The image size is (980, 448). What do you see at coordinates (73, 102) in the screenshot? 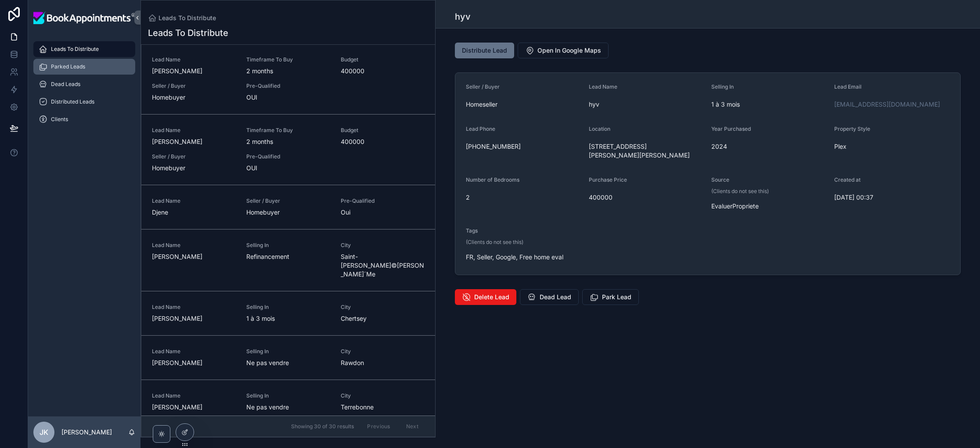
I see `span: Distributed Leads` at bounding box center [73, 102].